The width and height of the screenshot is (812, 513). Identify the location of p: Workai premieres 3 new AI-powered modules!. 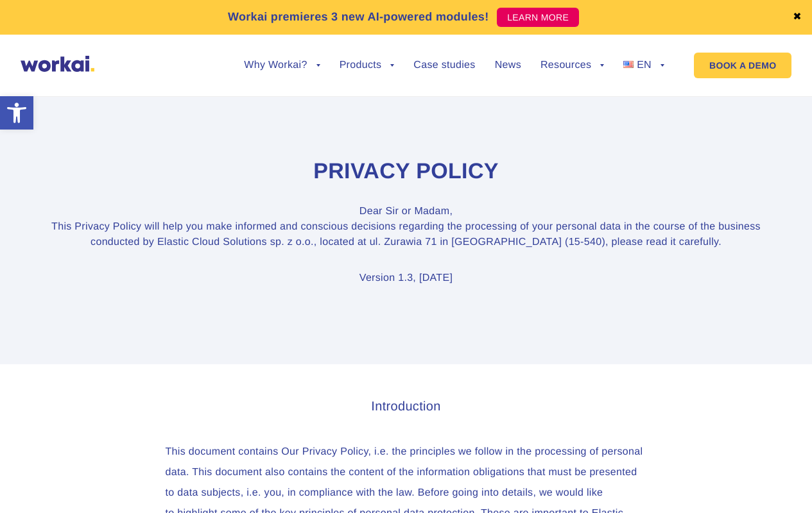
(358, 16).